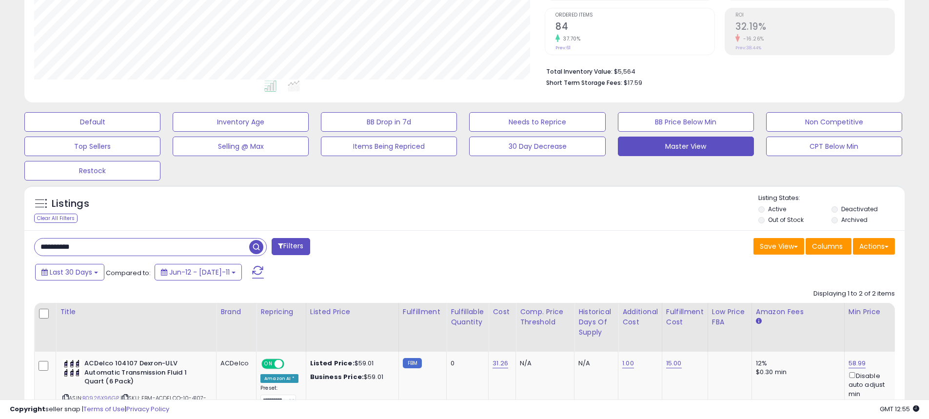 This screenshot has width=929, height=419. Describe the element at coordinates (502, 311) in the screenshot. I see `div: Cost` at that location.